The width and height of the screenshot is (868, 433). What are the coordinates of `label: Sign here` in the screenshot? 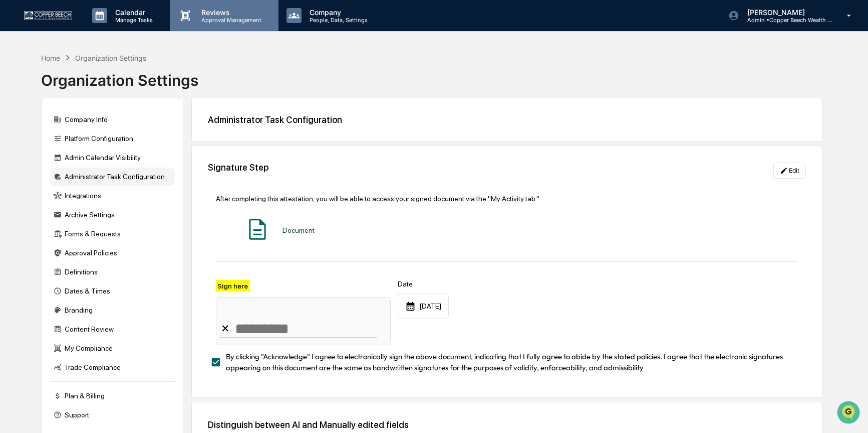 It's located at (233, 285).